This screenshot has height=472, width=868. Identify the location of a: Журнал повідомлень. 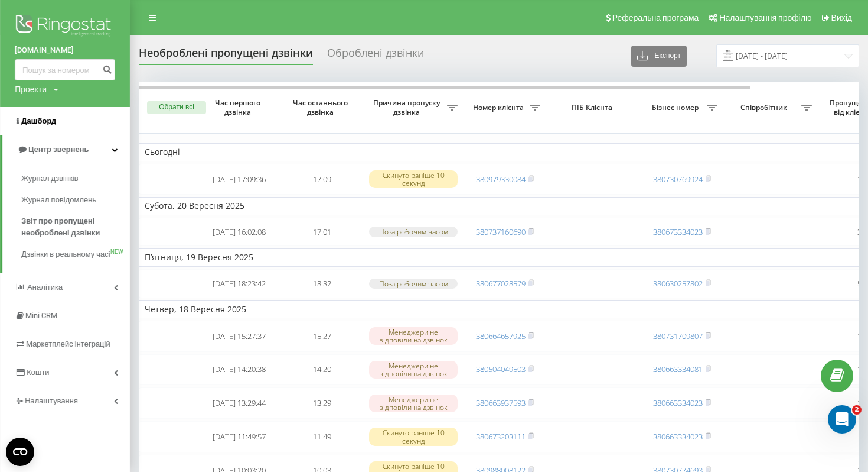
(75, 200).